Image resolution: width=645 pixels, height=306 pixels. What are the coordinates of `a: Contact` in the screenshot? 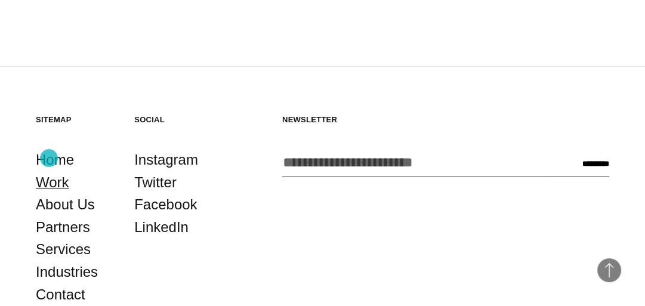 It's located at (60, 295).